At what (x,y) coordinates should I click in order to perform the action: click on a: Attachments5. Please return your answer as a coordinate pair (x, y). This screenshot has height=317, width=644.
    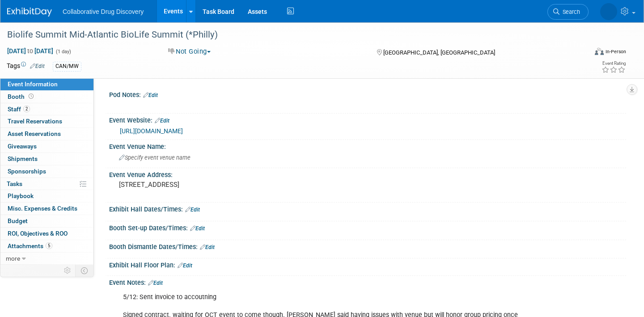
    Looking at the image, I should click on (47, 246).